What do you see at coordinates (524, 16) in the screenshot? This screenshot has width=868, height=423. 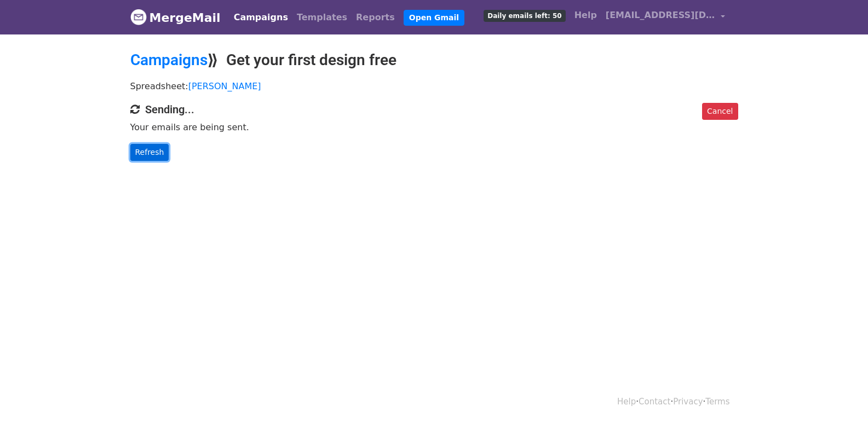 I see `span: Daily emails left: 50` at bounding box center [524, 16].